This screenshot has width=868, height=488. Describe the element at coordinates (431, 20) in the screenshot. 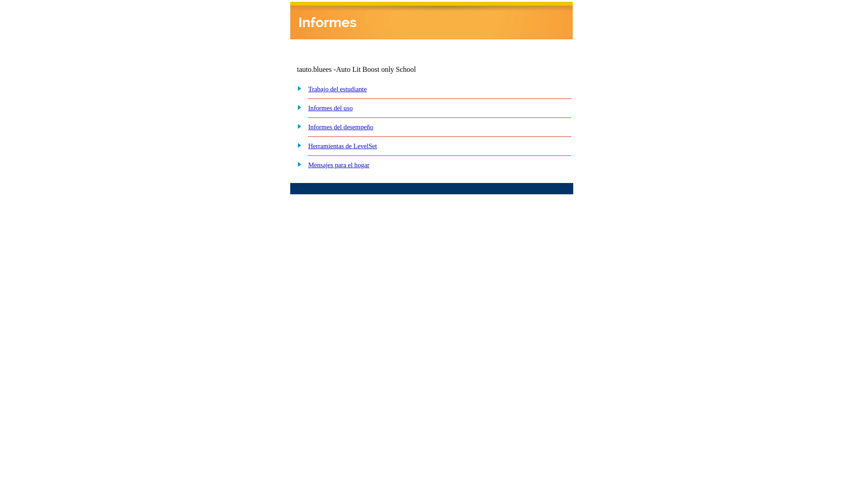

I see `img: header` at that location.